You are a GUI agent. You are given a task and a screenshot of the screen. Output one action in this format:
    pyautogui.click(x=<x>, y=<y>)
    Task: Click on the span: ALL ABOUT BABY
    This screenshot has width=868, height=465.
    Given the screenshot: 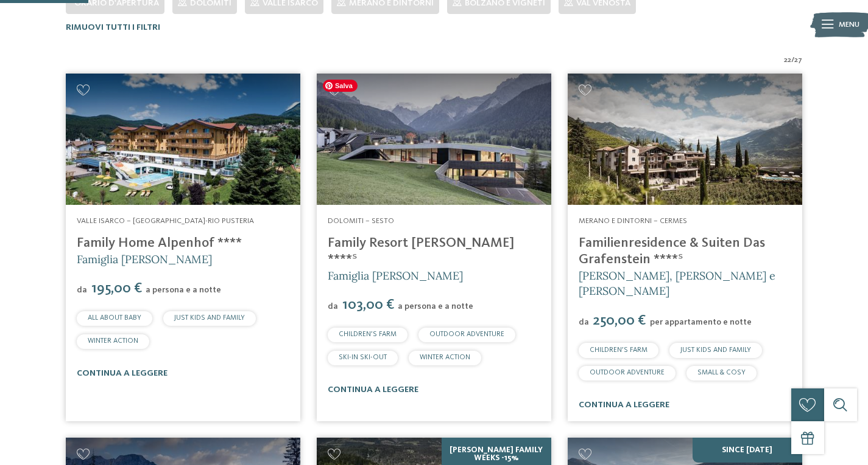 What is the action you would take?
    pyautogui.click(x=114, y=318)
    